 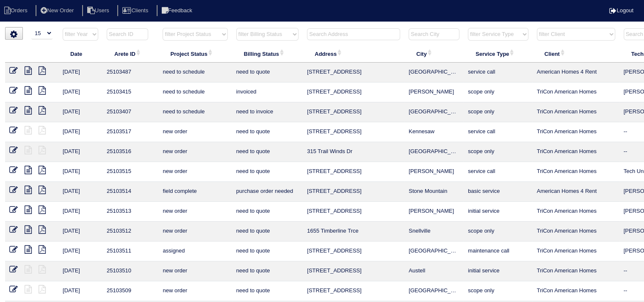 I want to click on td: Kennesaw, so click(x=434, y=132).